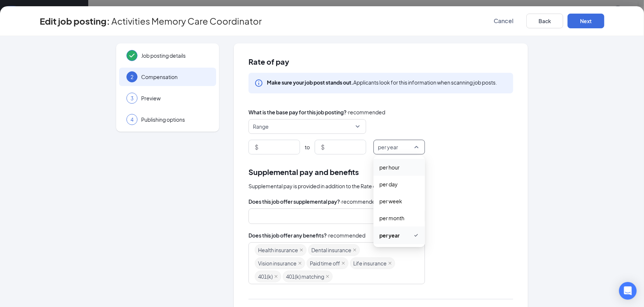 This screenshot has width=644, height=307. What do you see at coordinates (392, 218) in the screenshot?
I see `span: per month` at bounding box center [392, 218].